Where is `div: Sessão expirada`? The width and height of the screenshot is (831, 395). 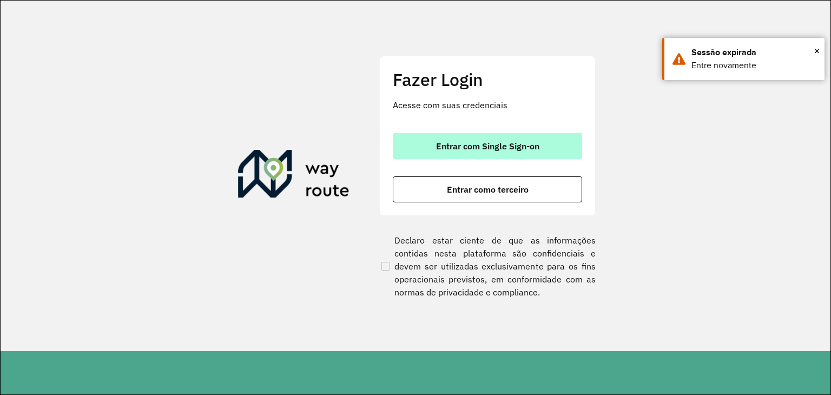
div: Sessão expirada is located at coordinates (753, 52).